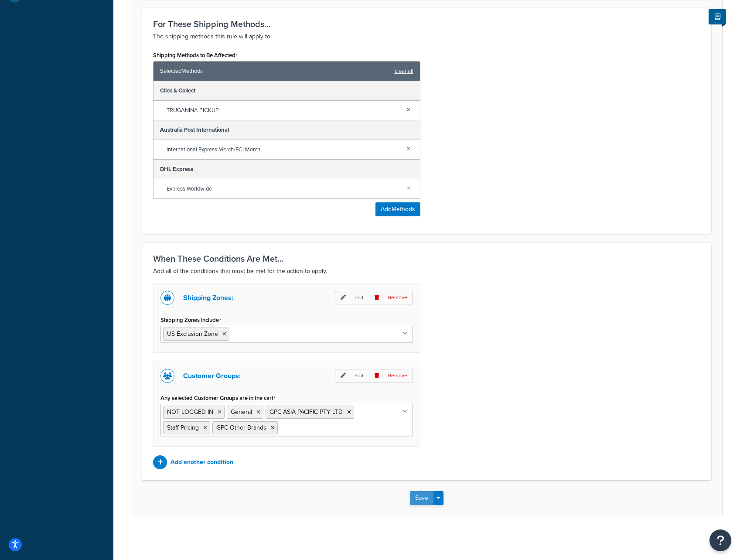  I want to click on span: TRUGANINA PICKUP, so click(284, 111).